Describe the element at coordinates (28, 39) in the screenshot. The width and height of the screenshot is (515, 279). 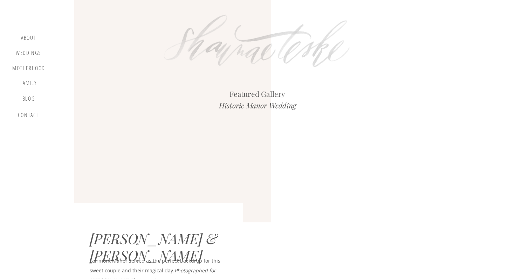
I see `div: about` at that location.